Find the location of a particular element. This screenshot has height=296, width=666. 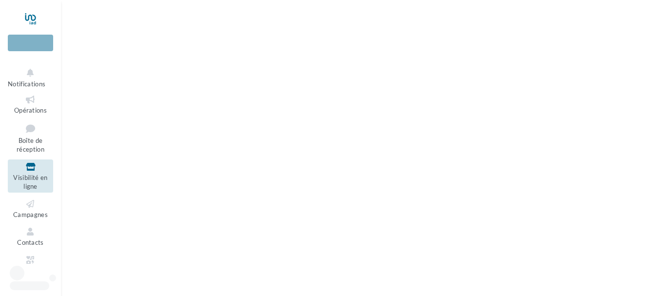

a: Visibilité en ligne is located at coordinates (30, 176).